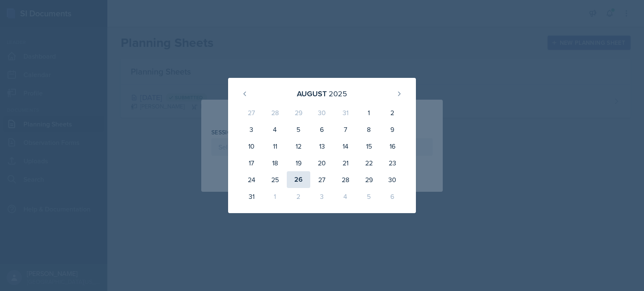 The width and height of the screenshot is (644, 291). Describe the element at coordinates (274, 180) in the screenshot. I see `div: 25` at that location.